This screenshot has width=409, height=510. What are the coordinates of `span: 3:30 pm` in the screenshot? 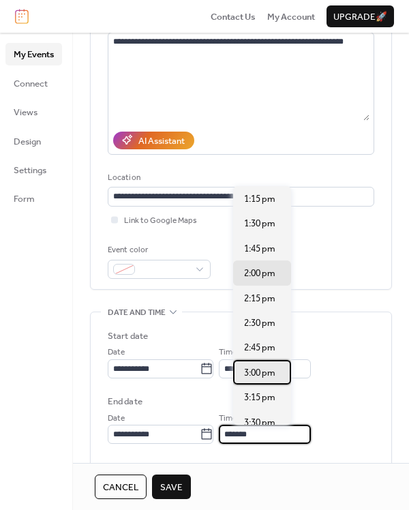 It's located at (260, 423).